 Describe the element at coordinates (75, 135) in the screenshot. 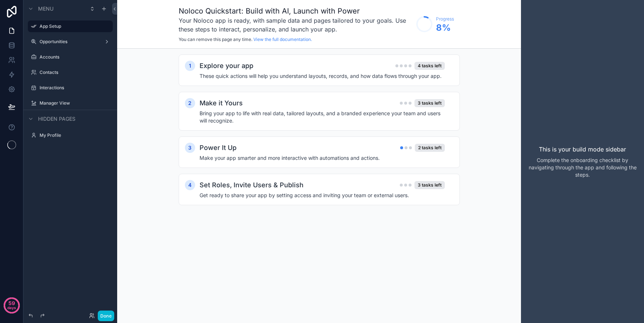

I see `label: My Profile` at that location.